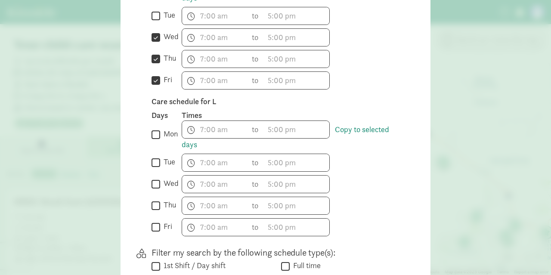 Image resolution: width=551 pixels, height=275 pixels. Describe the element at coordinates (305, 266) in the screenshot. I see `label: Full time` at that location.